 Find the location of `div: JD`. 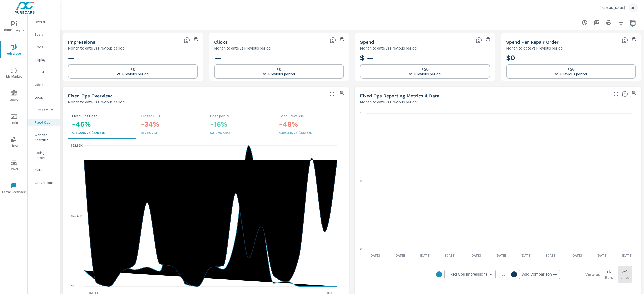

div: JD is located at coordinates (633, 8).